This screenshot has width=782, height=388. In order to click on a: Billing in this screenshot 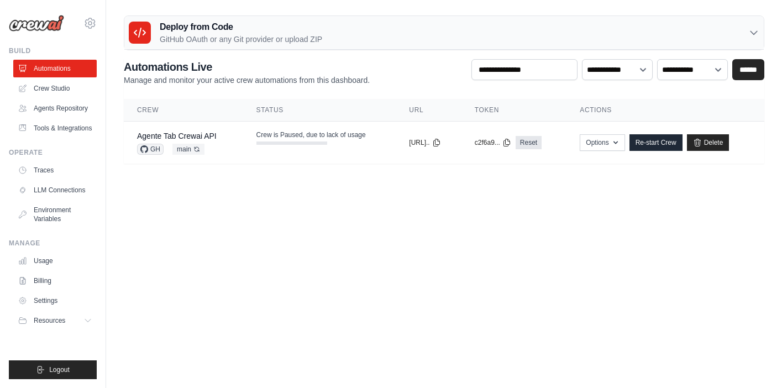, I will do `click(55, 281)`.